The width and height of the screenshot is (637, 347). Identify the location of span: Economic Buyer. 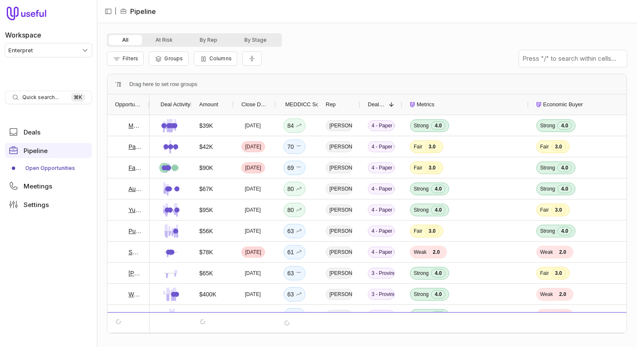
(563, 104).